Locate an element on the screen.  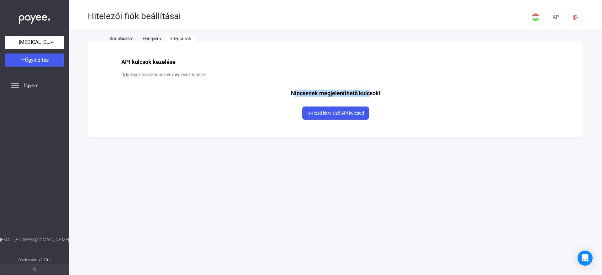
img: arrow-double-left-grey.svg is located at coordinates (34, 270).